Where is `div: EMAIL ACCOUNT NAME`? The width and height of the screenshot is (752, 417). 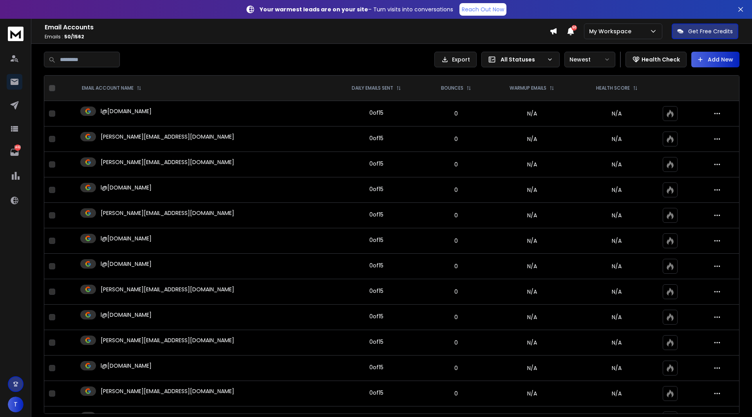 div: EMAIL ACCOUNT NAME is located at coordinates (112, 88).